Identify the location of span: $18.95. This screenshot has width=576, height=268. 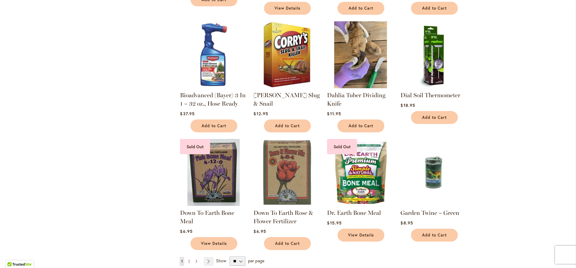
(408, 105).